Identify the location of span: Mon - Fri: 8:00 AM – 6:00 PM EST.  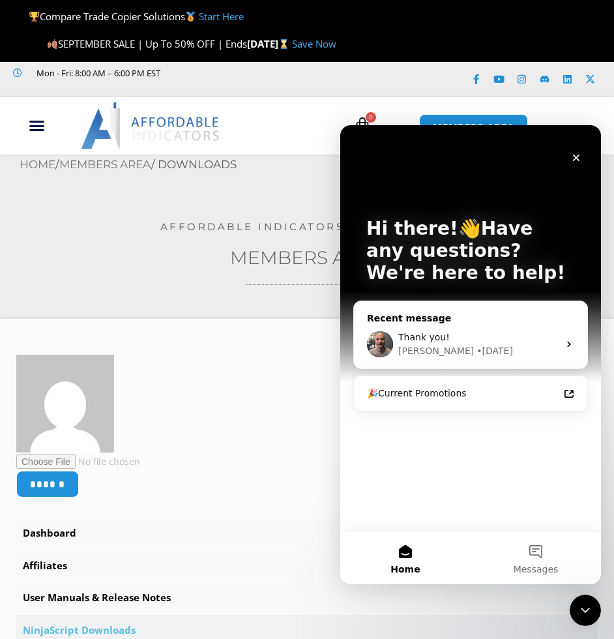
(96, 73).